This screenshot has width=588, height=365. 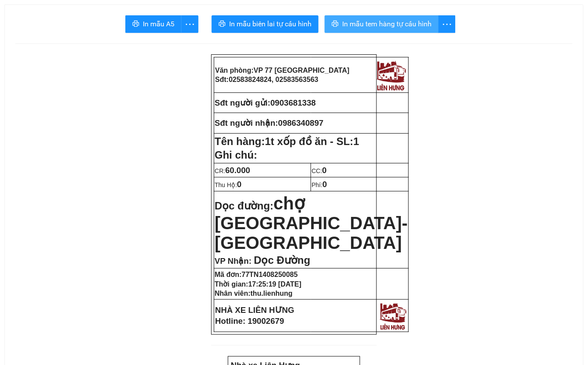 What do you see at coordinates (281, 260) in the screenshot?
I see `span: Dọc Đường` at bounding box center [281, 260].